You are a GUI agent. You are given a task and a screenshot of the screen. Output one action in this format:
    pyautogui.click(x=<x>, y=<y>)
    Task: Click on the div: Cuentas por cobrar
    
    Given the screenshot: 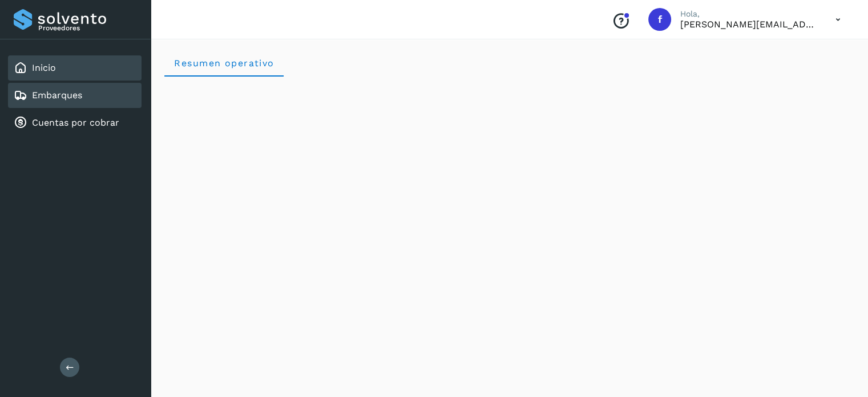 What is the action you would take?
    pyautogui.click(x=75, y=123)
    